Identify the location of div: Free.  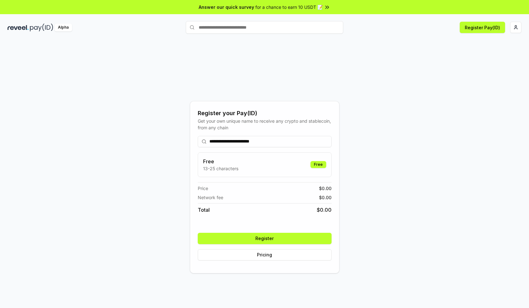
(318, 165).